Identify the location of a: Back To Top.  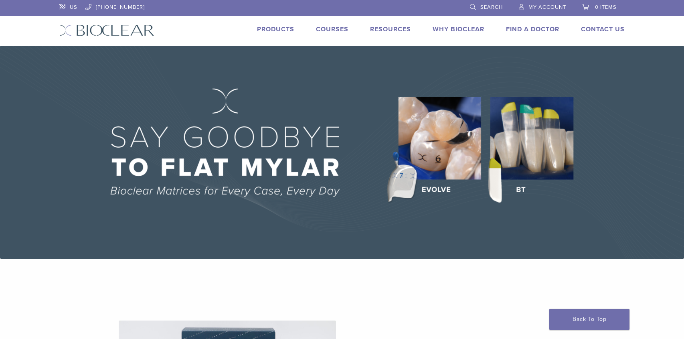
(590, 319).